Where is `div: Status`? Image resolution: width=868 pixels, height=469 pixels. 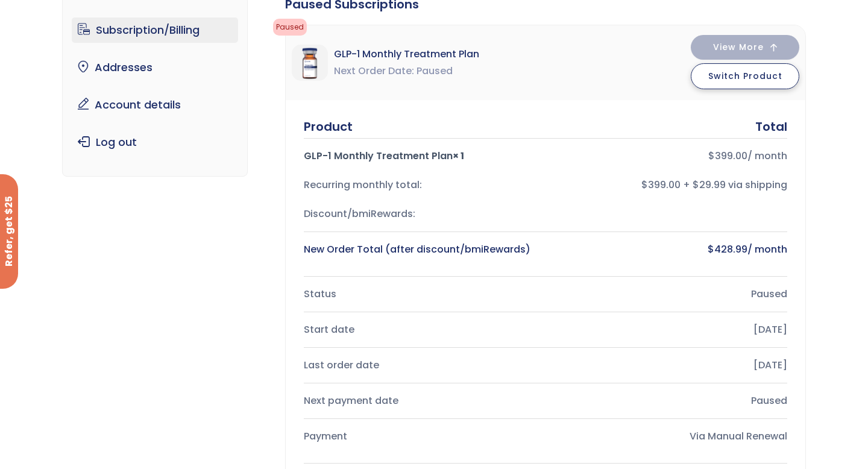 div: Status is located at coordinates (419, 294).